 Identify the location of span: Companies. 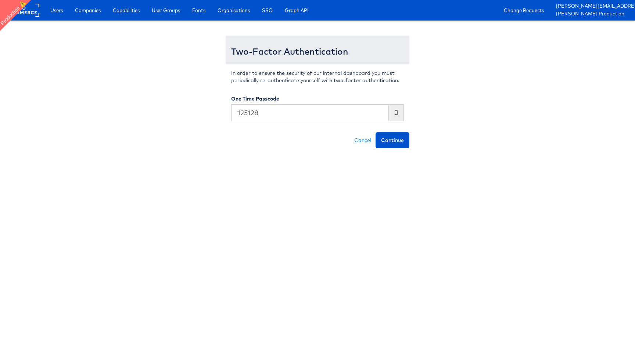
(88, 10).